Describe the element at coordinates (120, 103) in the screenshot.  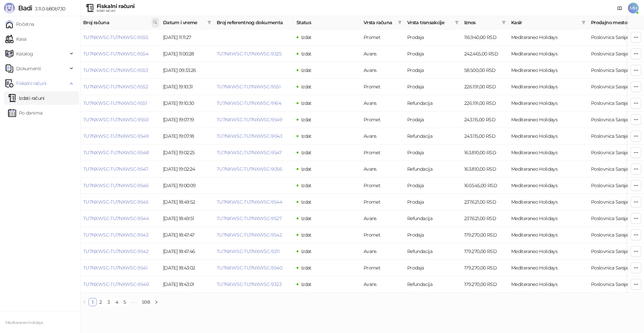
I see `td: TU7NXWSC-TU7NXWSC-9551` at that location.